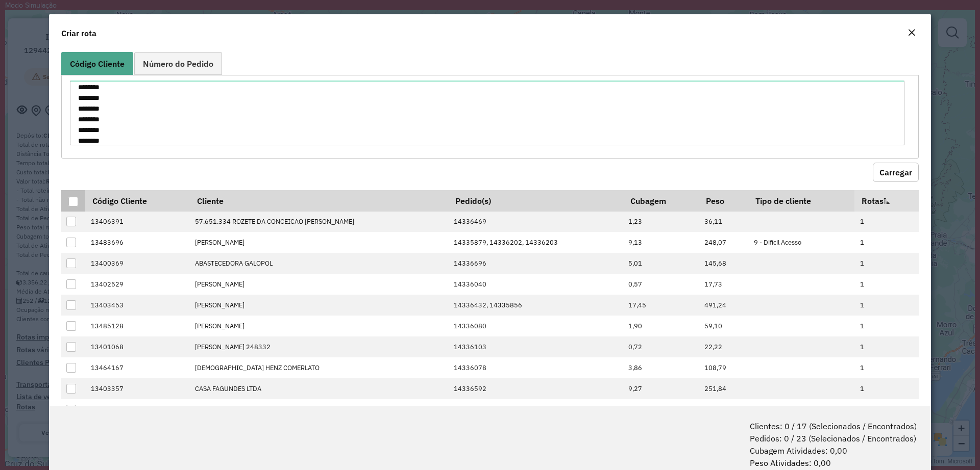 Image resolution: width=980 pixels, height=470 pixels. What do you see at coordinates (723, 263) in the screenshot?
I see `td: 145,68` at bounding box center [723, 263].